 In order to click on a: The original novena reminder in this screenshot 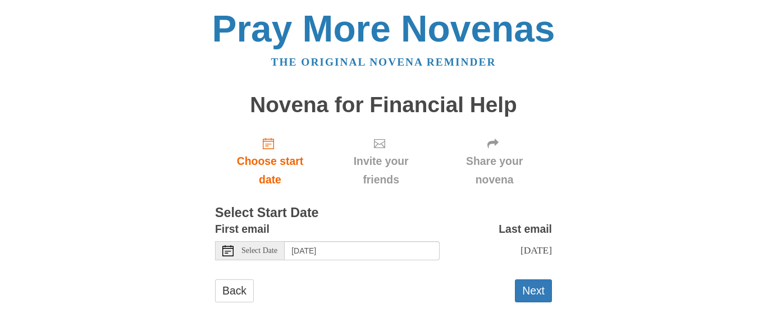, I will do `click(384, 62)`.